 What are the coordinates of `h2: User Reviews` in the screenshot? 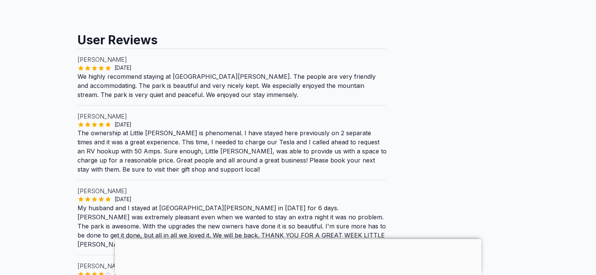 It's located at (232, 37).